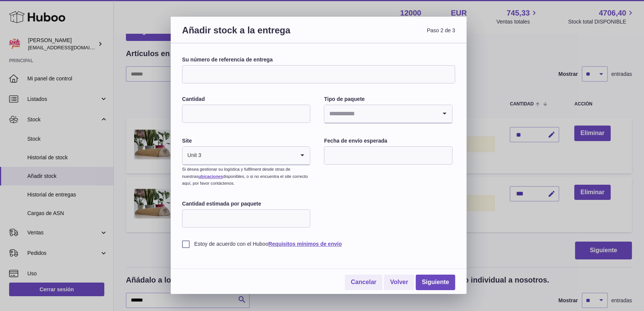 The image size is (644, 311). Describe the element at coordinates (246, 99) in the screenshot. I see `label: Cantidad` at that location.